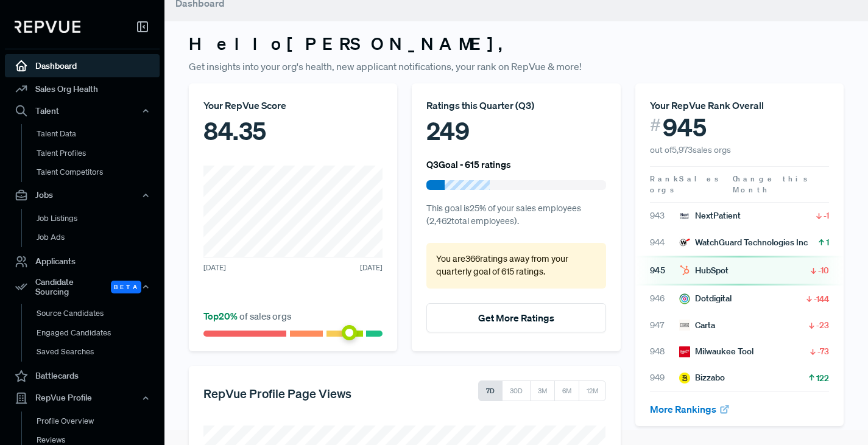 The height and width of the screenshot is (445, 868). Describe the element at coordinates (665, 298) in the screenshot. I see `span: 946` at that location.